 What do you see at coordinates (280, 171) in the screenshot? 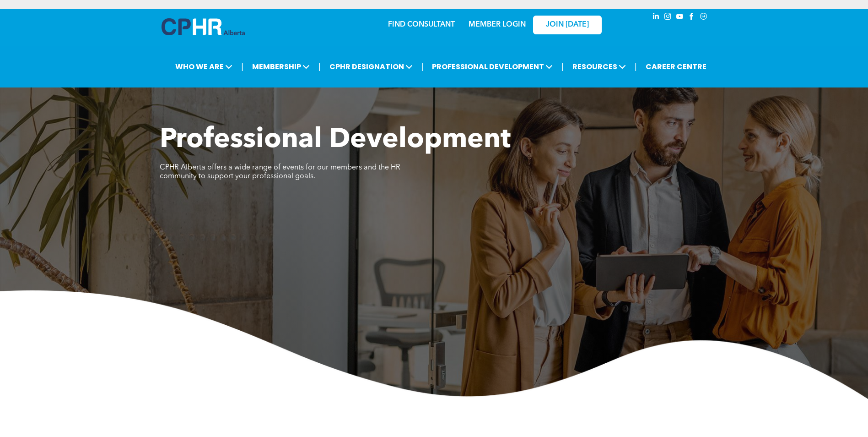
I see `span: CPHR Alberta offers a wide range of events for our members and the HR community to support your p...` at bounding box center [280, 171].